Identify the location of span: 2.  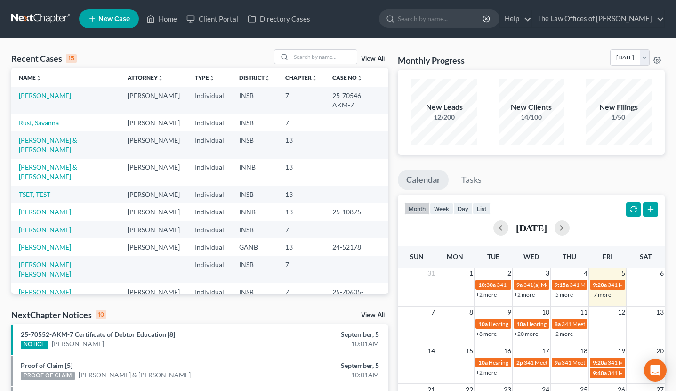
(509, 273).